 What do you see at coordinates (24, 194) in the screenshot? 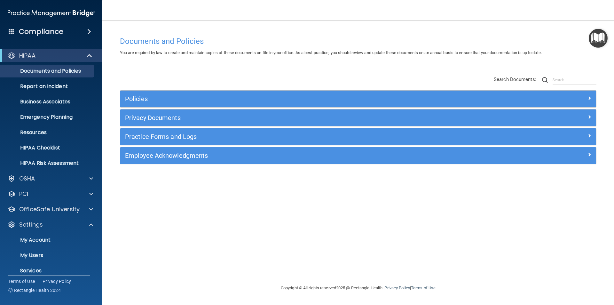
I see `p: PCI` at bounding box center [24, 194].